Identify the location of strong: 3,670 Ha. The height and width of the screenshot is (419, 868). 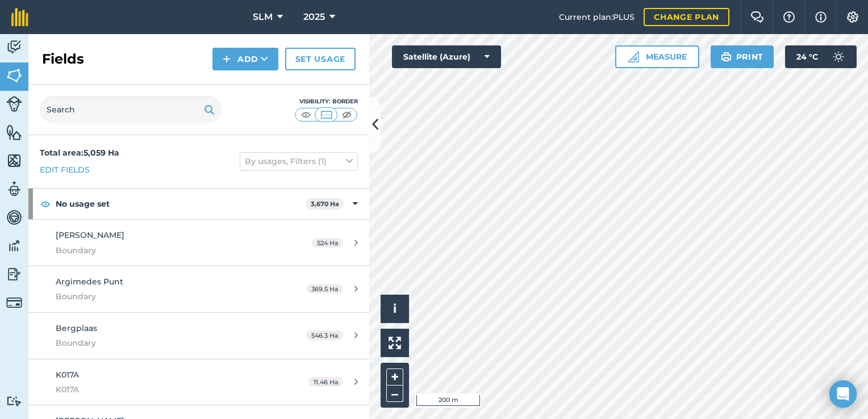
(325, 204).